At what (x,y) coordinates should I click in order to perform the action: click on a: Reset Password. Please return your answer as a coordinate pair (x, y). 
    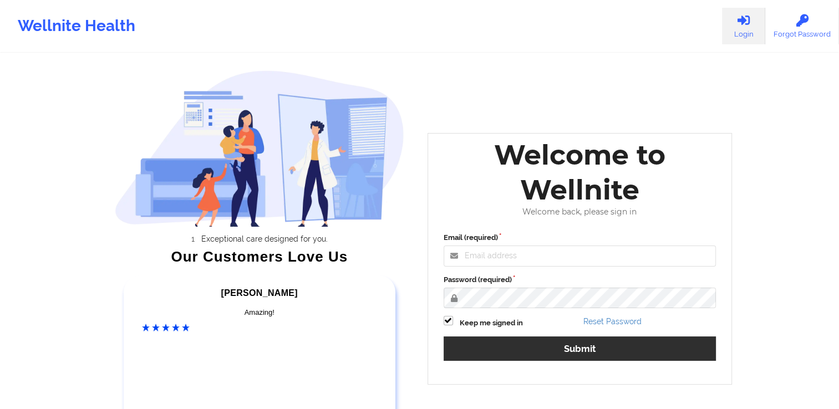
    Looking at the image, I should click on (612, 322).